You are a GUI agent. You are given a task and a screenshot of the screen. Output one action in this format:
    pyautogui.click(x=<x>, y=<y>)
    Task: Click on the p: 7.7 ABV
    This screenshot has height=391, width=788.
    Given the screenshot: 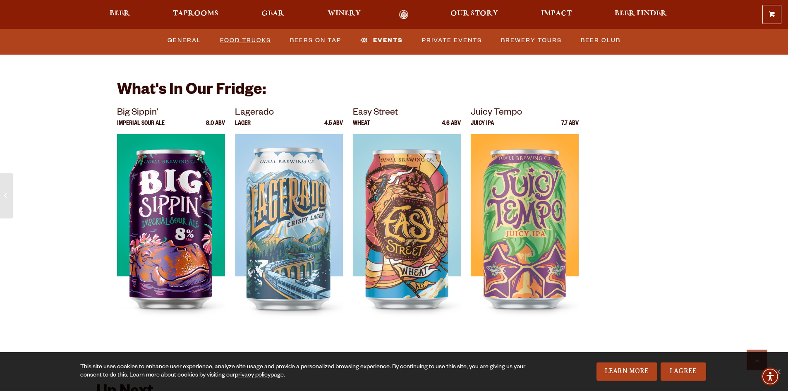 What is the action you would take?
    pyautogui.click(x=570, y=127)
    